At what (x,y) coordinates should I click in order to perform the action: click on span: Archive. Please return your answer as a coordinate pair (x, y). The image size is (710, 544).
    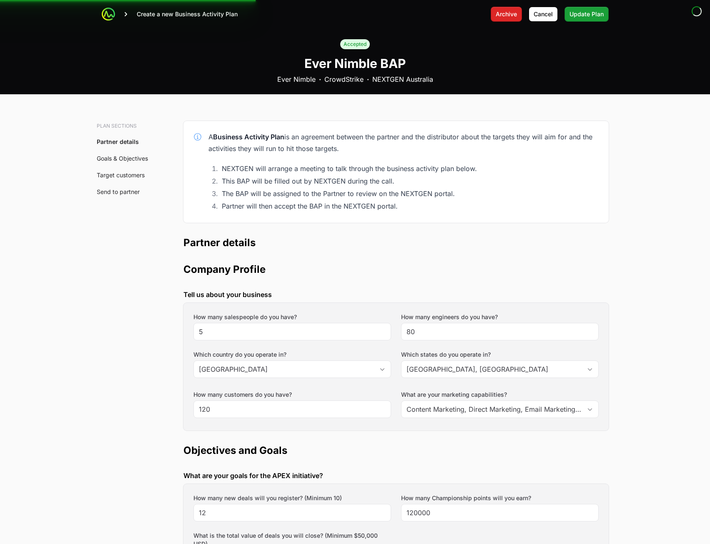
    Looking at the image, I should click on (506, 14).